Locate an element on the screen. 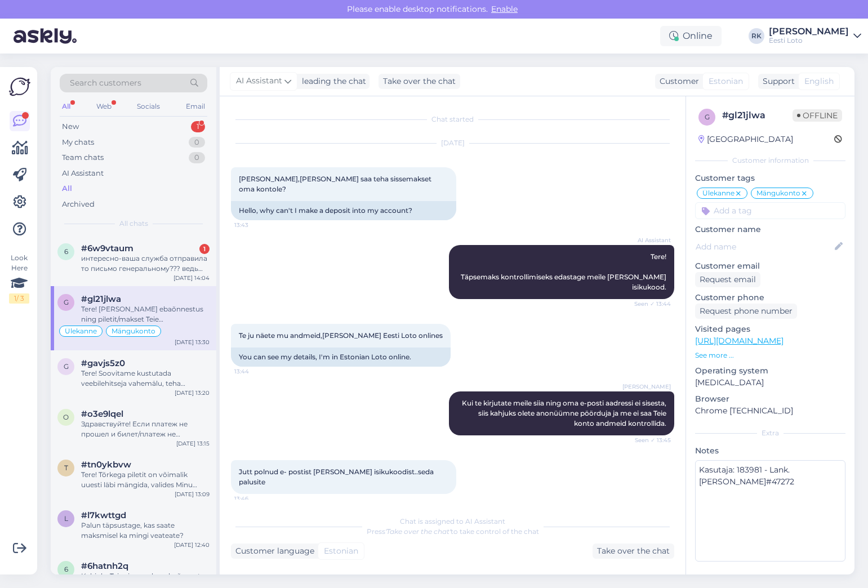  span: Seen ✓ 13:45 is located at coordinates (649, 440).